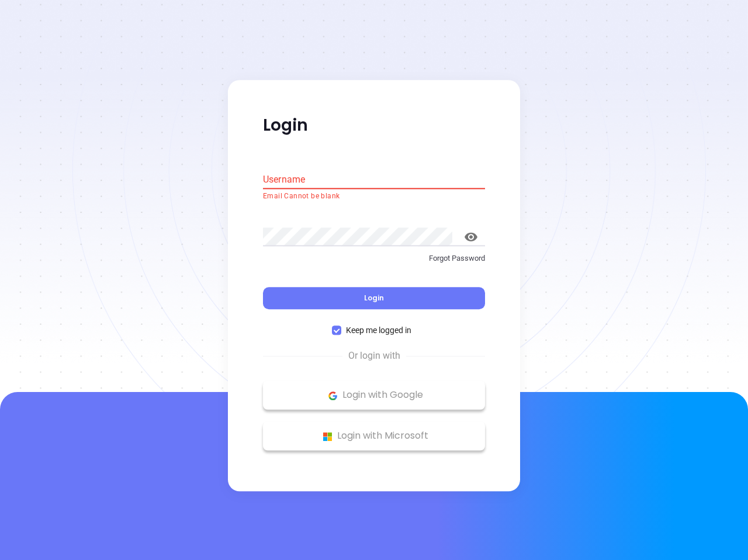 This screenshot has width=748, height=560. I want to click on span: Keep me logged in, so click(378, 331).